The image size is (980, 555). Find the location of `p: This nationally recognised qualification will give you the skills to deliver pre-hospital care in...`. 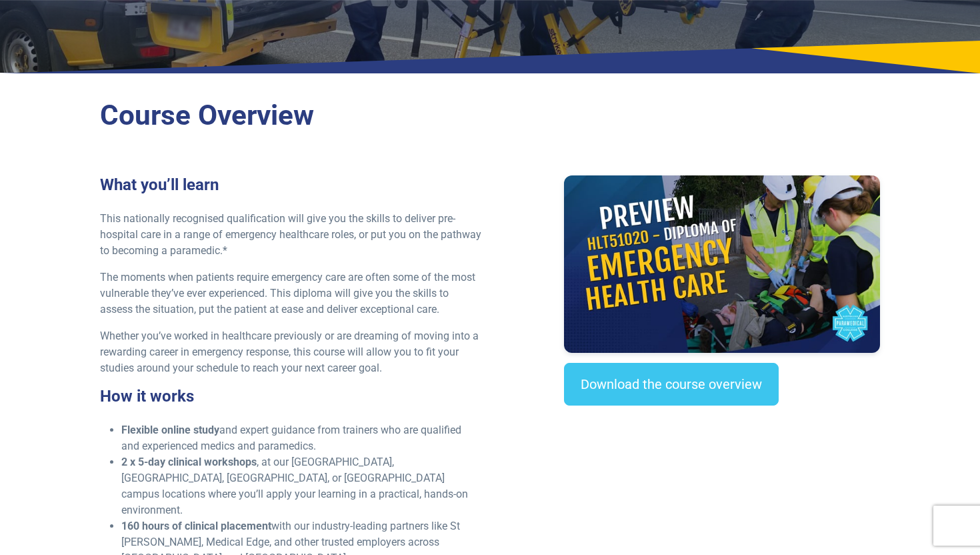

p: This nationally recognised qualification will give you the skills to deliver pre-hospital care in... is located at coordinates (290, 234).